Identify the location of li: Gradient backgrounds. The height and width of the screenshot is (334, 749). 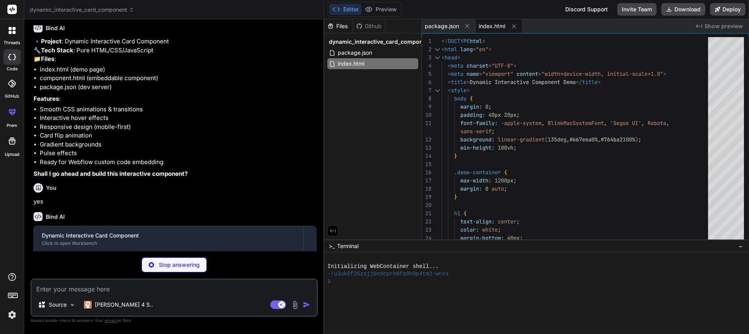
(178, 144).